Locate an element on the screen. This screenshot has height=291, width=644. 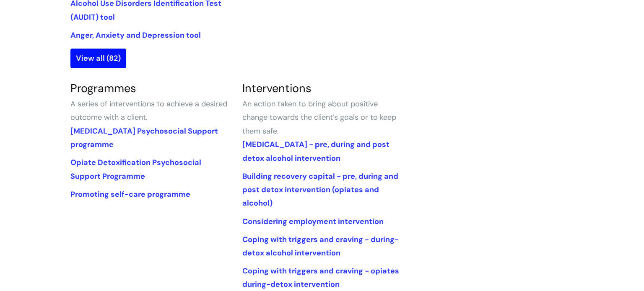
a: View all (82) is located at coordinates (98, 59).